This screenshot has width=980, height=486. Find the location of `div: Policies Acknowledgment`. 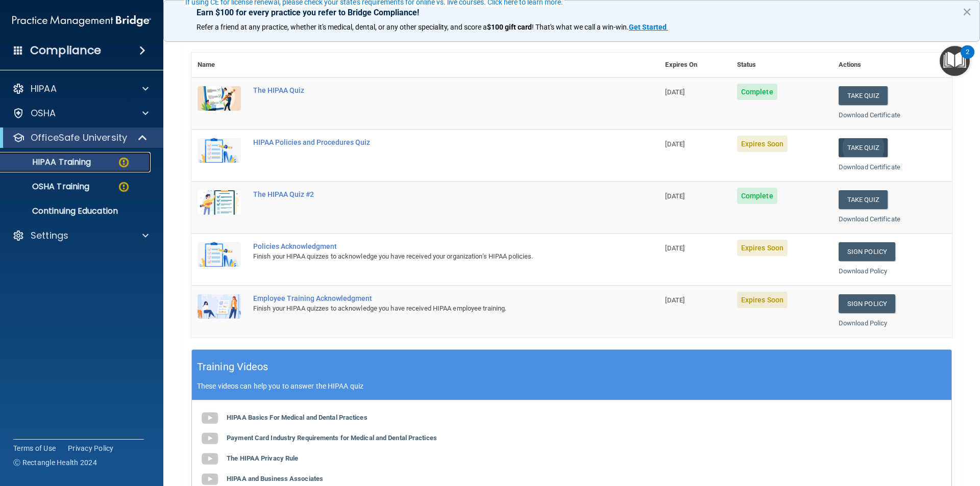

div: Policies Acknowledgment is located at coordinates (430, 247).